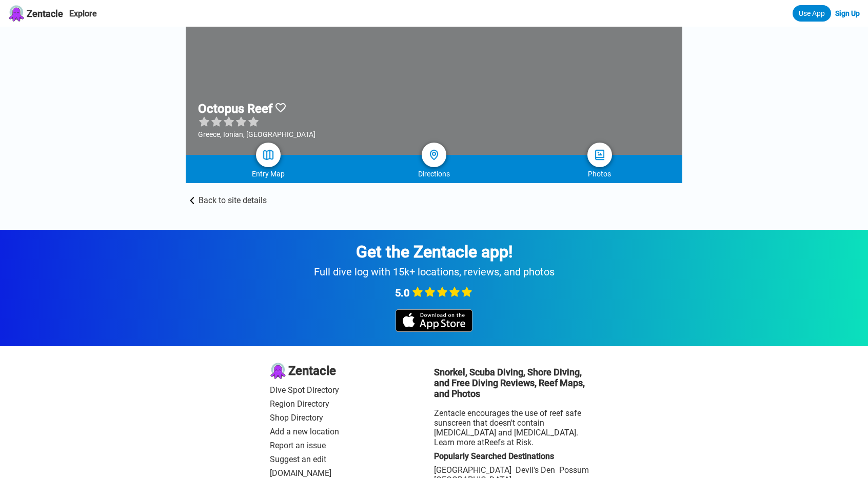  What do you see at coordinates (352, 404) in the screenshot?
I see `a: Region Directory` at bounding box center [352, 404].